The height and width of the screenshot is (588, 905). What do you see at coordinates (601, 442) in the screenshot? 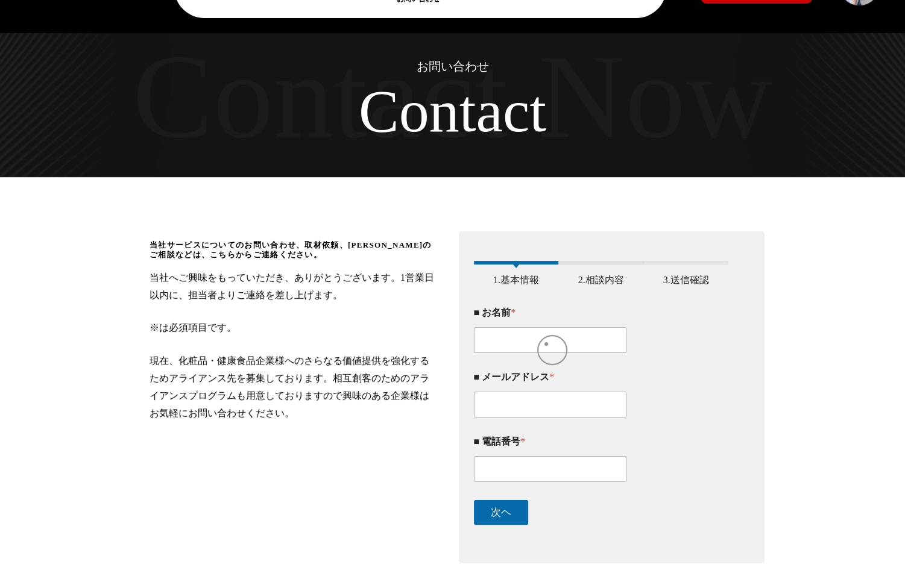
I see `label: ■ 電話番号` at bounding box center [601, 442].